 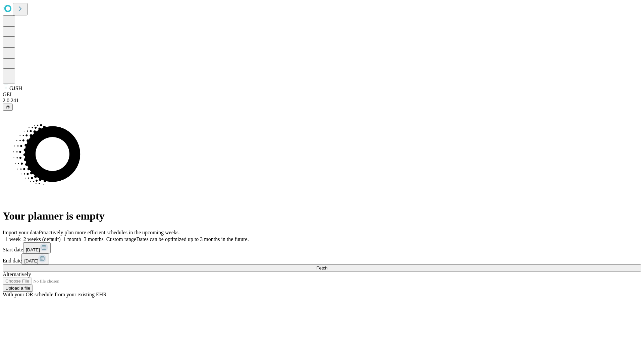 I want to click on div: End date, so click(x=322, y=259).